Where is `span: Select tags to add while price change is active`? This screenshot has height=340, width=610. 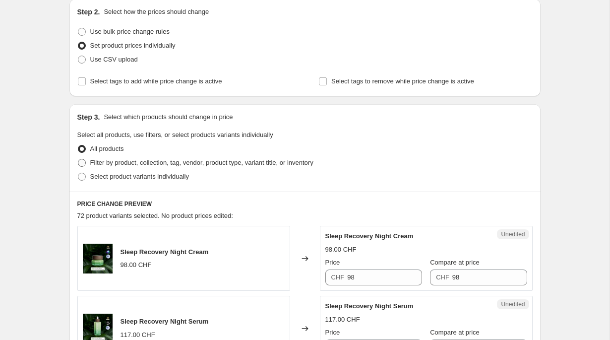
span: Select tags to add while price change is active is located at coordinates (156, 81).